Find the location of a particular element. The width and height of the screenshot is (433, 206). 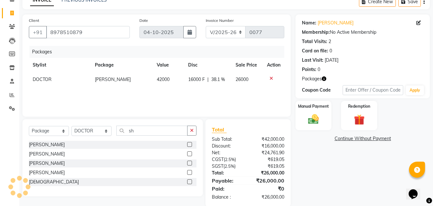

div: ₹16,000.00 is located at coordinates (269, 146).